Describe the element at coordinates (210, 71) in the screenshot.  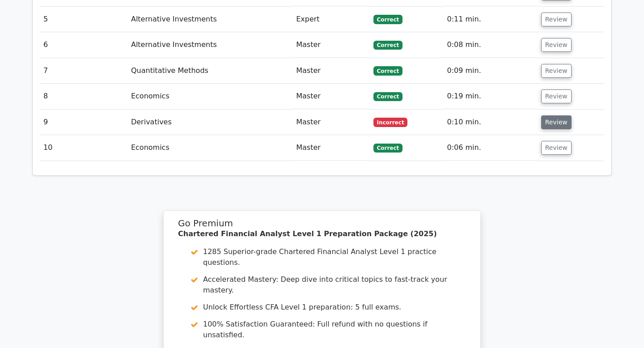
I see `td: Quantitative Methods` at that location.